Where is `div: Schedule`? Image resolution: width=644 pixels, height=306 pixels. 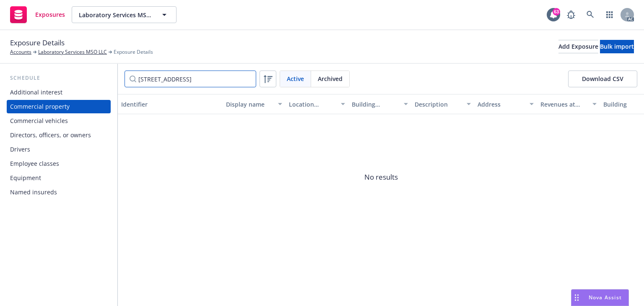 div: Schedule is located at coordinates (59, 78).